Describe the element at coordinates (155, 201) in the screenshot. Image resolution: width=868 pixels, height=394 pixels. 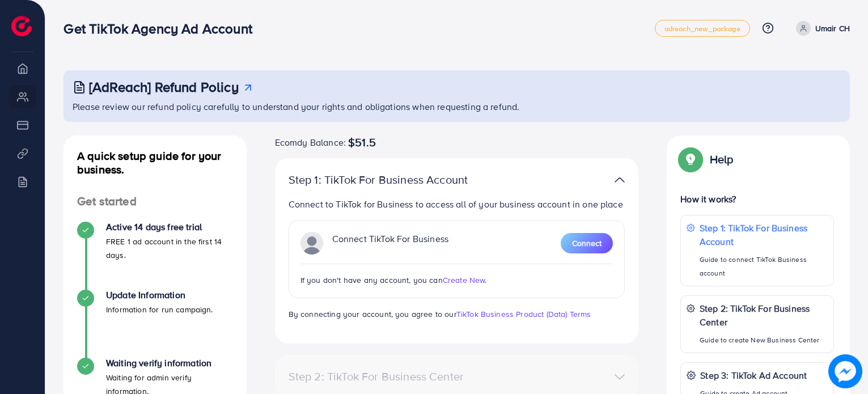
I see `h4: Get started` at that location.